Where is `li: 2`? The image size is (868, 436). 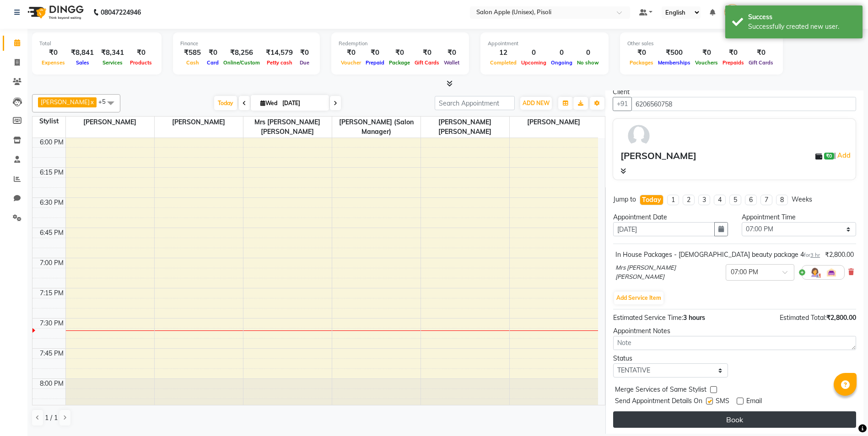
li: 2 is located at coordinates (689, 200).